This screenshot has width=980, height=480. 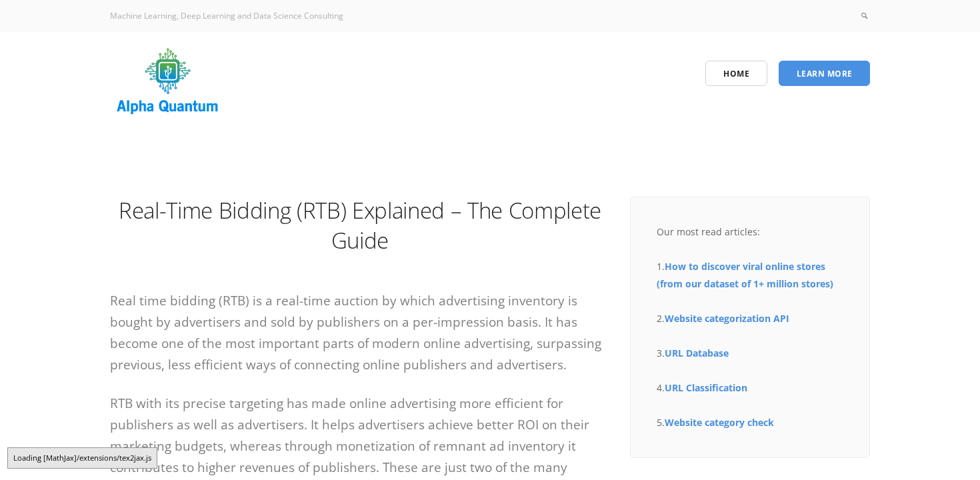 I want to click on div: Our most read articles: 1. 2. 3. 4. 5., so click(x=750, y=327).